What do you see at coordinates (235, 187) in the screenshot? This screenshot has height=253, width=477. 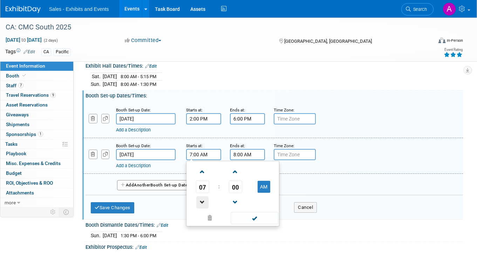 I see `span: Pick Minute` at bounding box center [235, 187].